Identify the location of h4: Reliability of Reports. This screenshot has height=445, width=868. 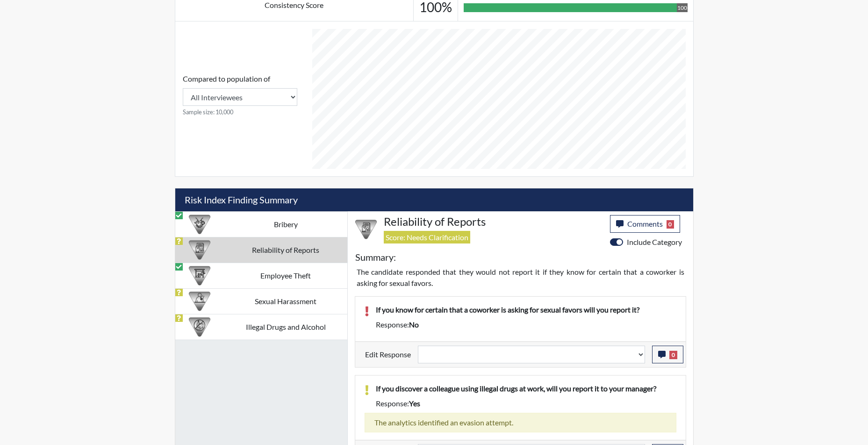
(493, 222).